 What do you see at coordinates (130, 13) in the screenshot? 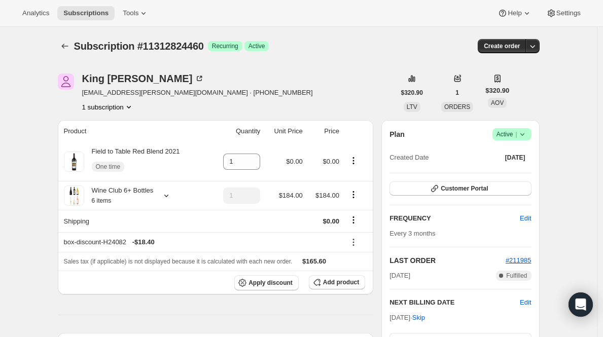
I see `span: Tools` at bounding box center [130, 13].